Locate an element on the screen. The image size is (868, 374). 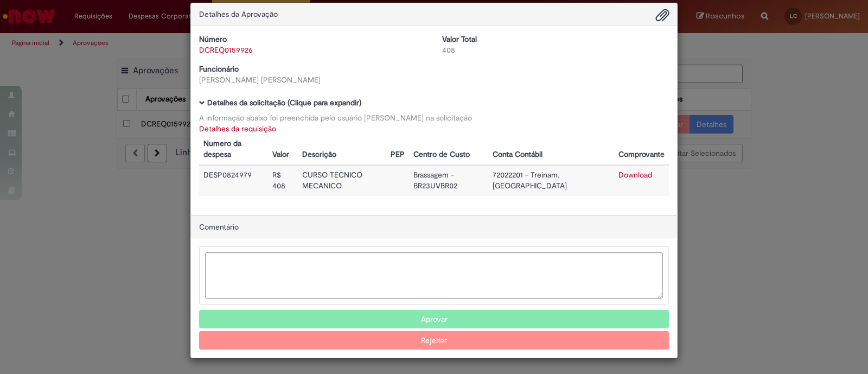
h5: Detalhes da solicitação (Clique para expandir) is located at coordinates (434, 103).